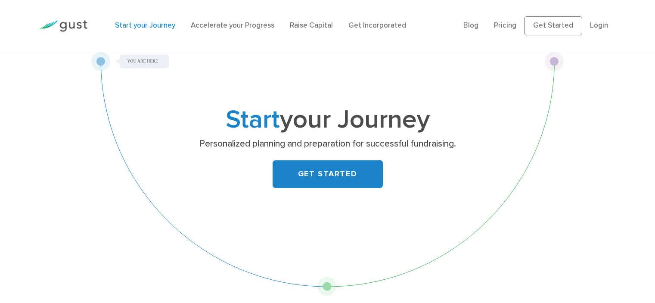 The width and height of the screenshot is (655, 303). I want to click on p: Personalized planning and preparation for successful fundraising., so click(327, 144).